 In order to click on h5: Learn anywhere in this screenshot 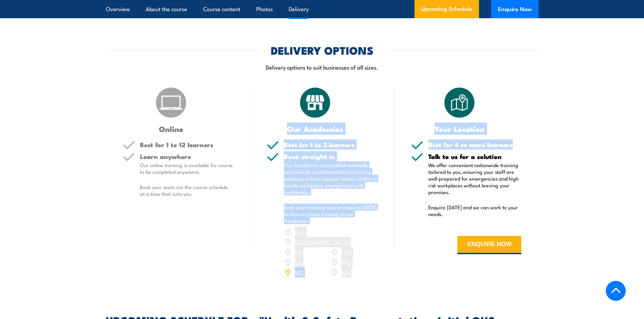, I will do `click(187, 156)`.